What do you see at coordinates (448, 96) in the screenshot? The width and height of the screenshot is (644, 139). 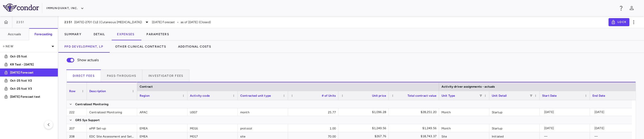 I see `span: Unit Type` at bounding box center [448, 96].